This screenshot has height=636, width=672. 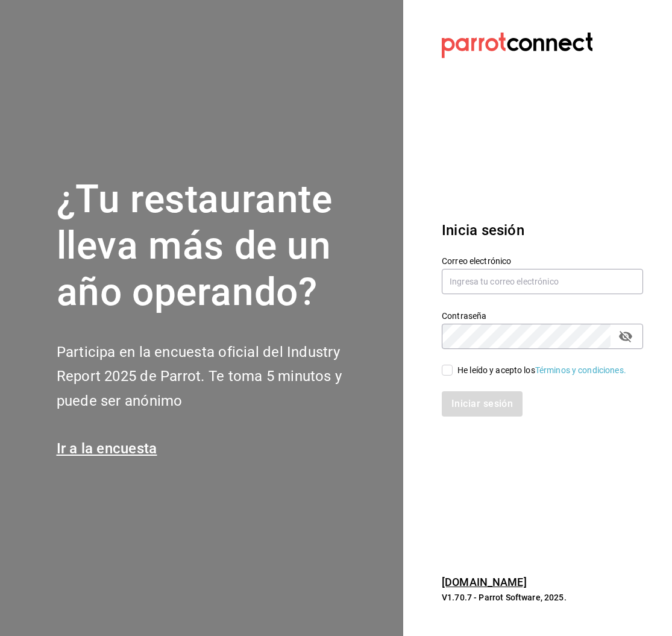 What do you see at coordinates (580, 371) in the screenshot?
I see `a: Términos y condiciones.` at bounding box center [580, 371].